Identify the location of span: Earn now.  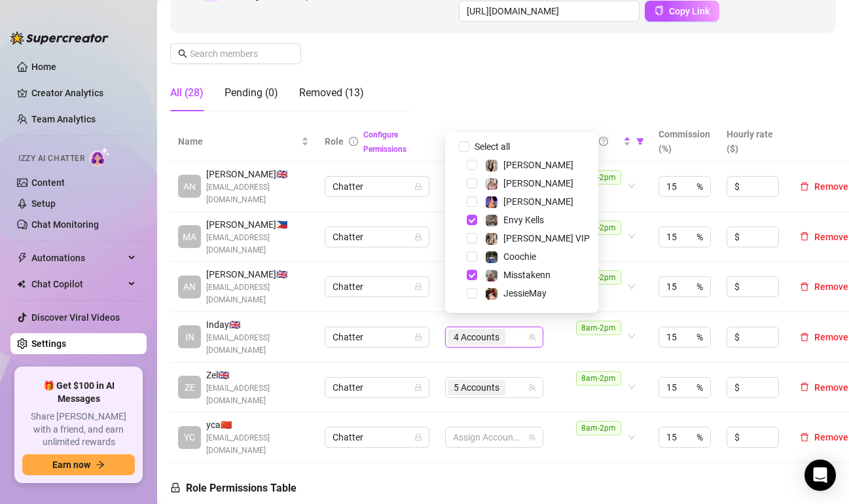
(71, 464).